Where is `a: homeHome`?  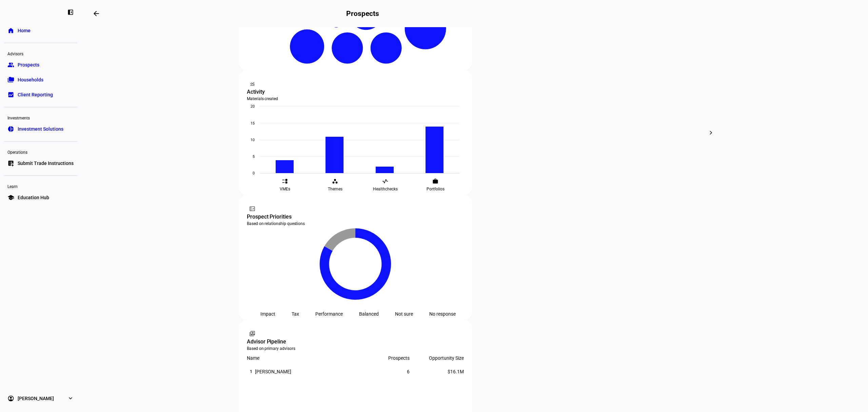 a: homeHome is located at coordinates (41, 31).